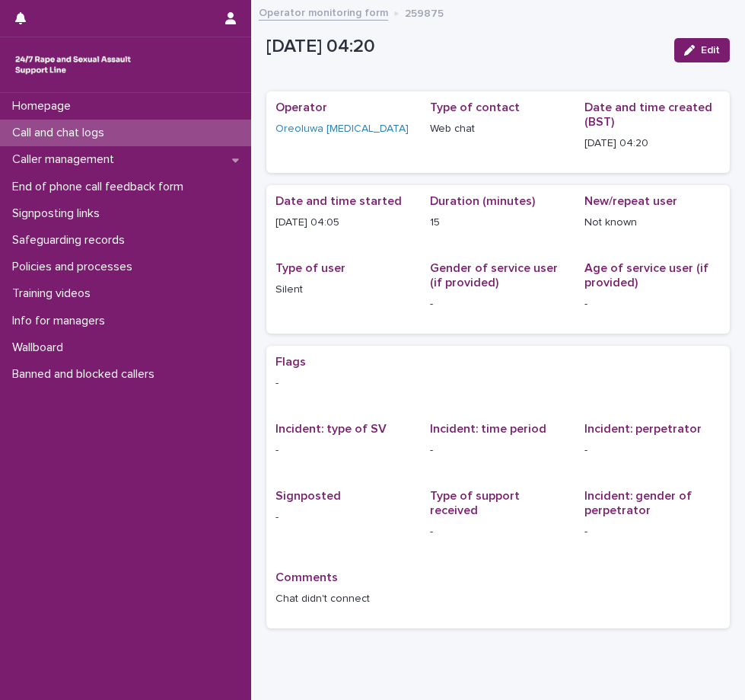 The width and height of the screenshot is (745, 700). Describe the element at coordinates (311, 268) in the screenshot. I see `span: Type of user` at that location.